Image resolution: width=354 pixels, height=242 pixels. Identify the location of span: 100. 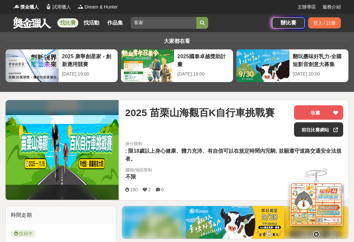
(134, 190).